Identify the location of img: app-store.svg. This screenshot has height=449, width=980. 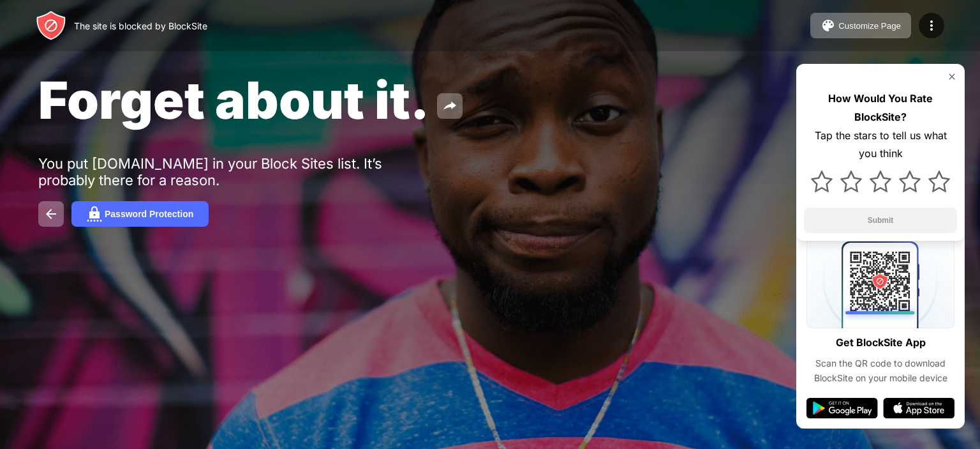
(920, 408).